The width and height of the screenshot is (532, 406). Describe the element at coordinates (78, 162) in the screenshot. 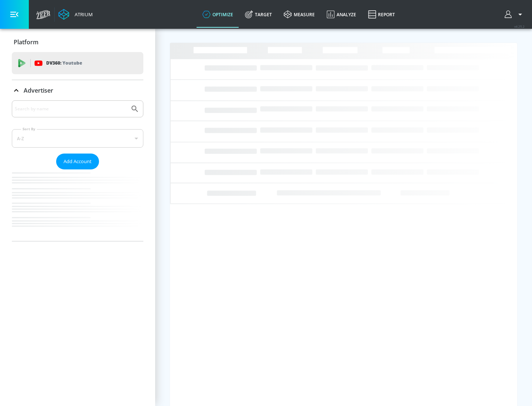

I see `span: Add Account` at that location.